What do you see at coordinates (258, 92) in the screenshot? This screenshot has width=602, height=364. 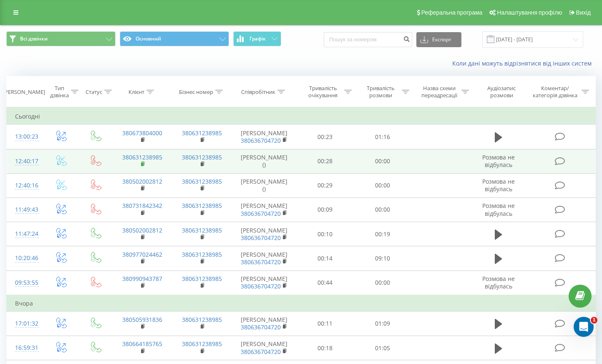 I see `div: Співробітник` at bounding box center [258, 92].